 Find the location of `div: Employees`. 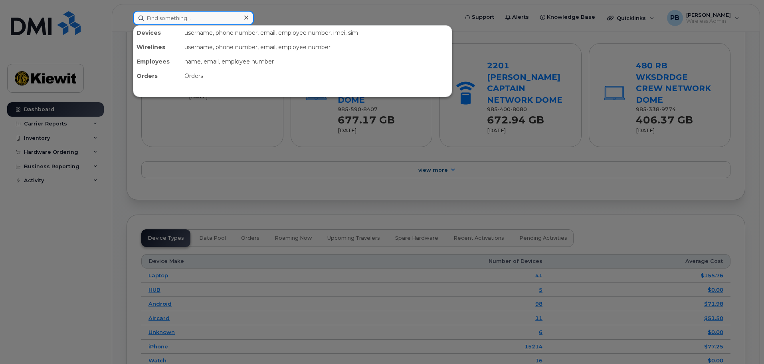

div: Employees is located at coordinates (157, 61).